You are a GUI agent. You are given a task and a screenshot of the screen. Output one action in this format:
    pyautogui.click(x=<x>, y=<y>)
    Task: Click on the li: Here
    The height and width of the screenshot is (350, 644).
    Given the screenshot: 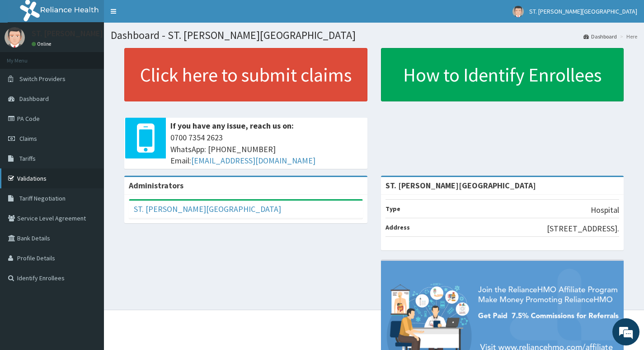 What is the action you would take?
    pyautogui.click(x=627, y=36)
    